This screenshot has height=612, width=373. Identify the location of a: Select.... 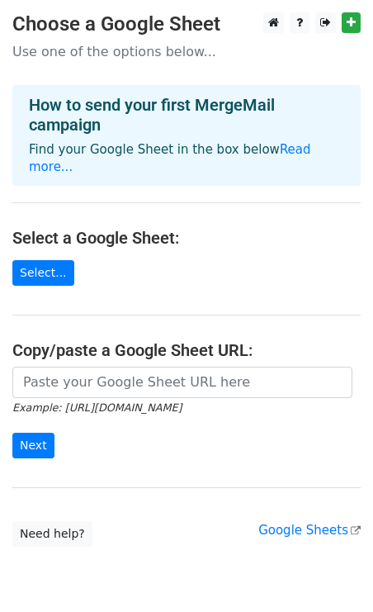
(43, 273).